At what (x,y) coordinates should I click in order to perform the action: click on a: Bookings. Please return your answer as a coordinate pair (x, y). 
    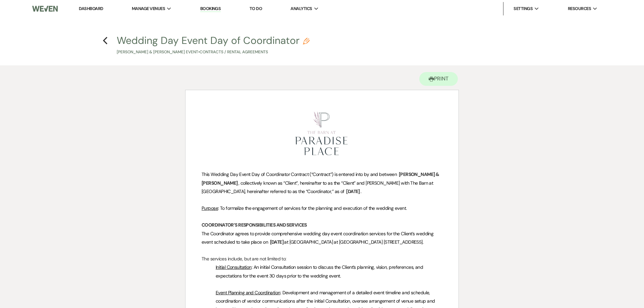
    Looking at the image, I should click on (211, 9).